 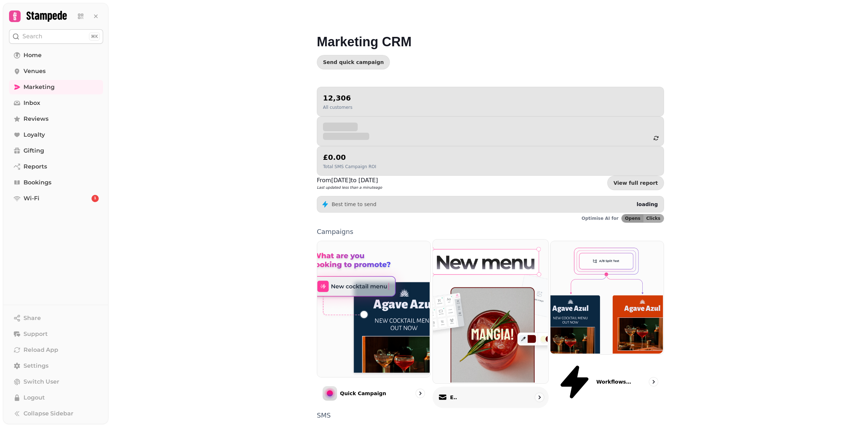 What do you see at coordinates (56, 334) in the screenshot?
I see `button: Support` at bounding box center [56, 334].